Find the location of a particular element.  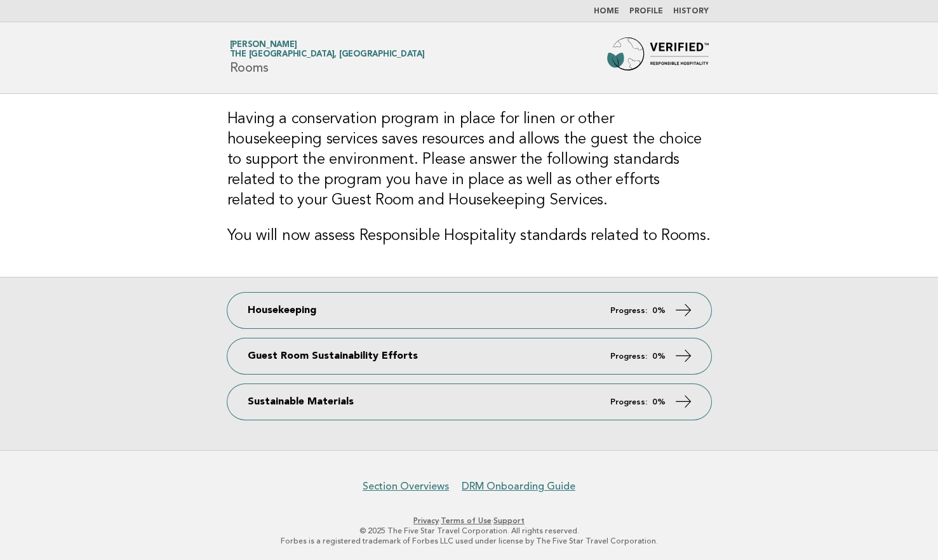

a: Support is located at coordinates (509, 521).